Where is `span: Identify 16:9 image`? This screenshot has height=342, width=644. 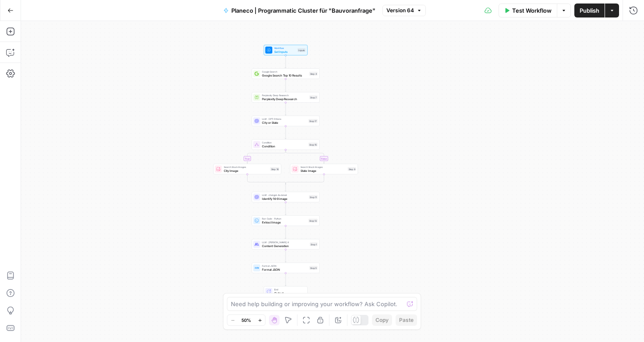 span: Identify 16:9 image is located at coordinates (284, 199).